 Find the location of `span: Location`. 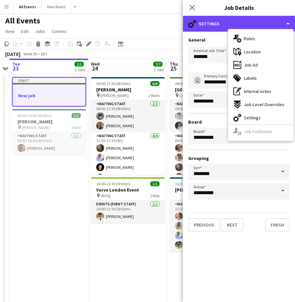

span: Location is located at coordinates (252, 52).